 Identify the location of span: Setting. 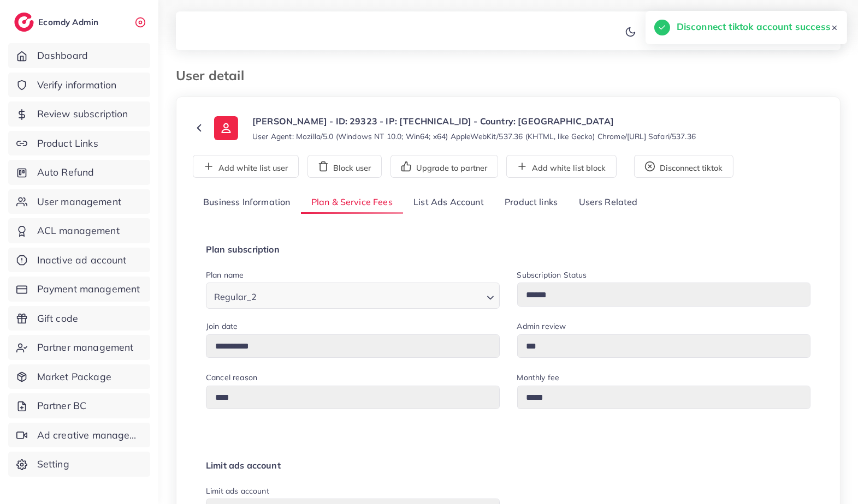
(53, 465).